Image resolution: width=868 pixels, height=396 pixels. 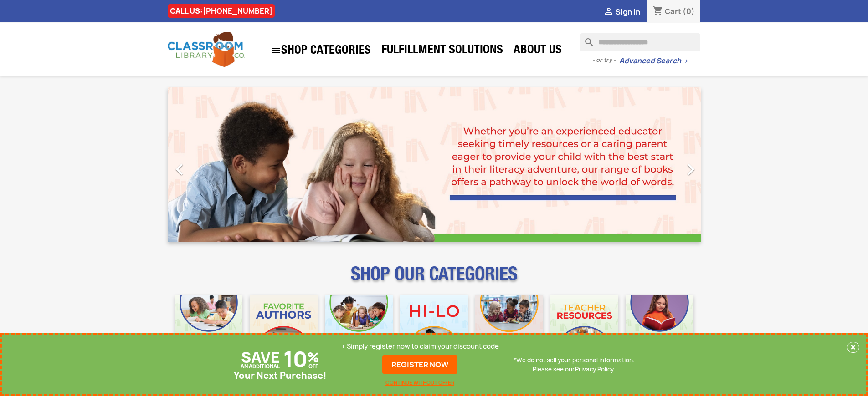 I want to click on a: Fulfillment Solutions, so click(x=442, y=51).